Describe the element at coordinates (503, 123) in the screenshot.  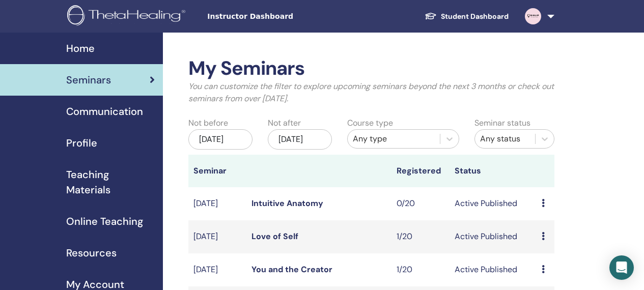
I see `label: Seminar status` at that location.